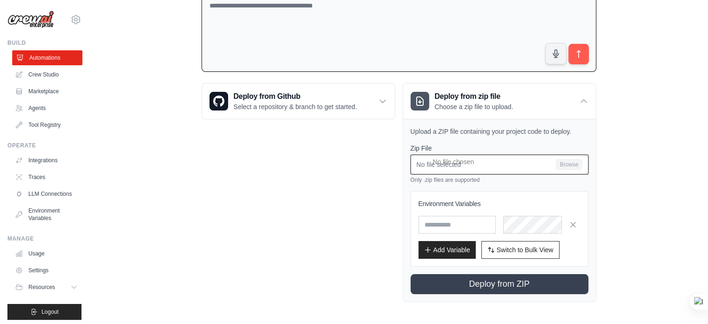 This screenshot has height=324, width=708. What do you see at coordinates (295, 96) in the screenshot?
I see `h3: Deploy from Github` at bounding box center [295, 96].